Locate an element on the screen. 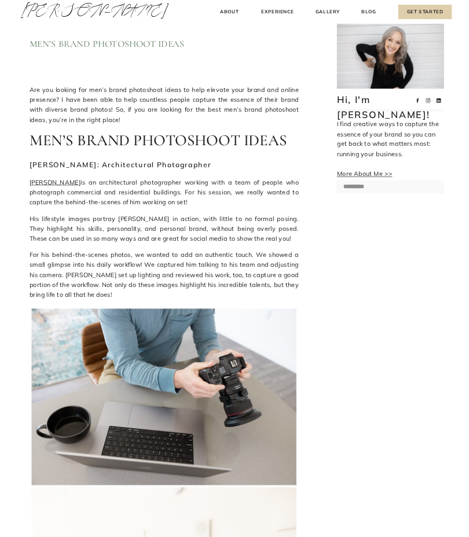 This screenshot has height=537, width=469. a: Gallery is located at coordinates (327, 12).